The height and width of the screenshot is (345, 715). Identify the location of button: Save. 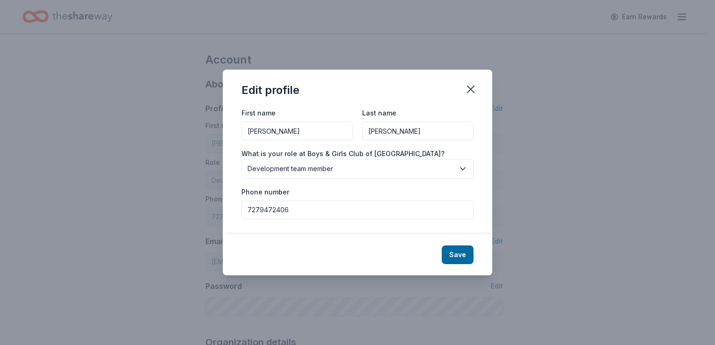
(458, 255).